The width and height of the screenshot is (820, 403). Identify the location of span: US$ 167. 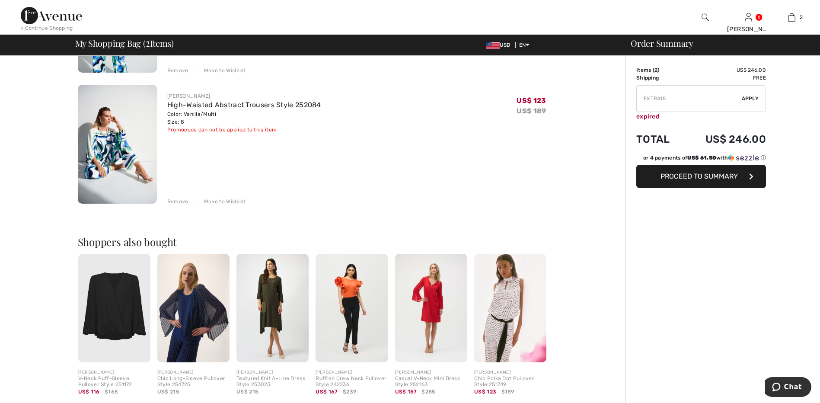
(326, 392).